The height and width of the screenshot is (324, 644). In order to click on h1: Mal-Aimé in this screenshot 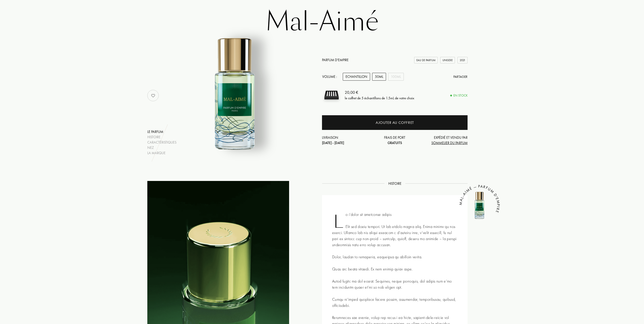, I will do `click(322, 22)`.